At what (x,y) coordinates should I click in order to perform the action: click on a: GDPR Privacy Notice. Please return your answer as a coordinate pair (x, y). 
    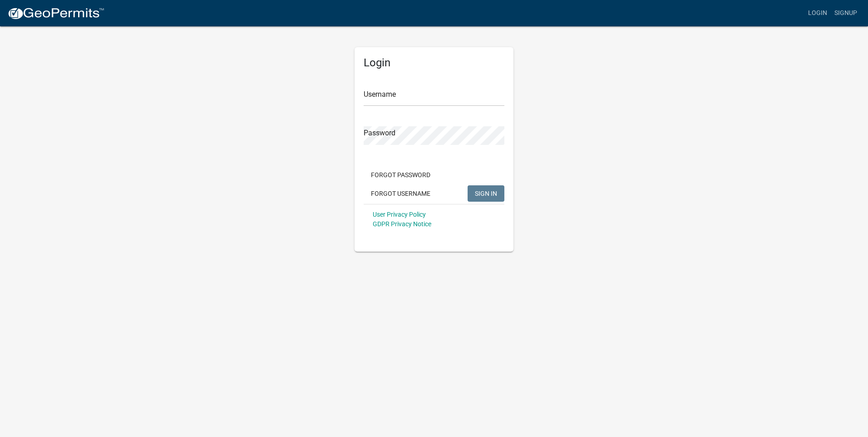
    Looking at the image, I should click on (402, 224).